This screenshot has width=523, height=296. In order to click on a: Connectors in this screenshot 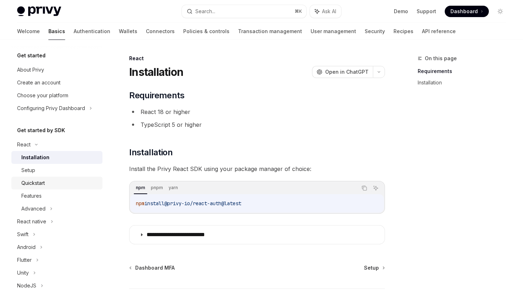, I will do `click(160, 31)`.